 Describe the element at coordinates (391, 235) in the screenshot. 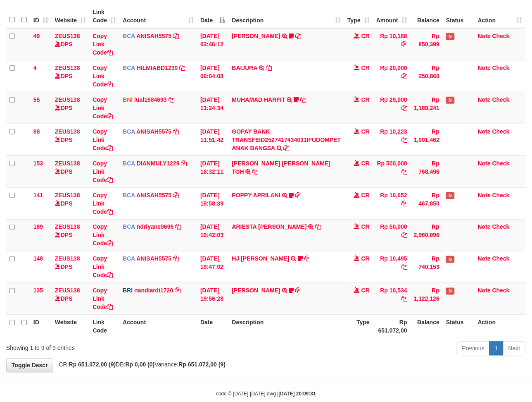

I see `td: Rp 50,000` at that location.